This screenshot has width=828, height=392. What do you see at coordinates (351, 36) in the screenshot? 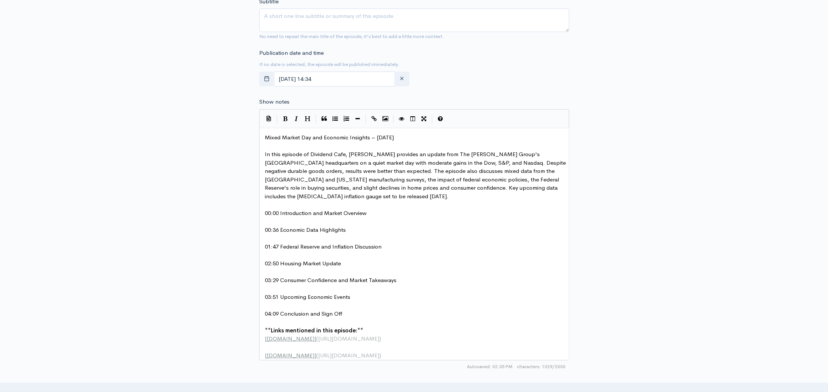
I see `small: No need to repeat the main title of the episode, it's best to add a little more context.` at bounding box center [351, 36].